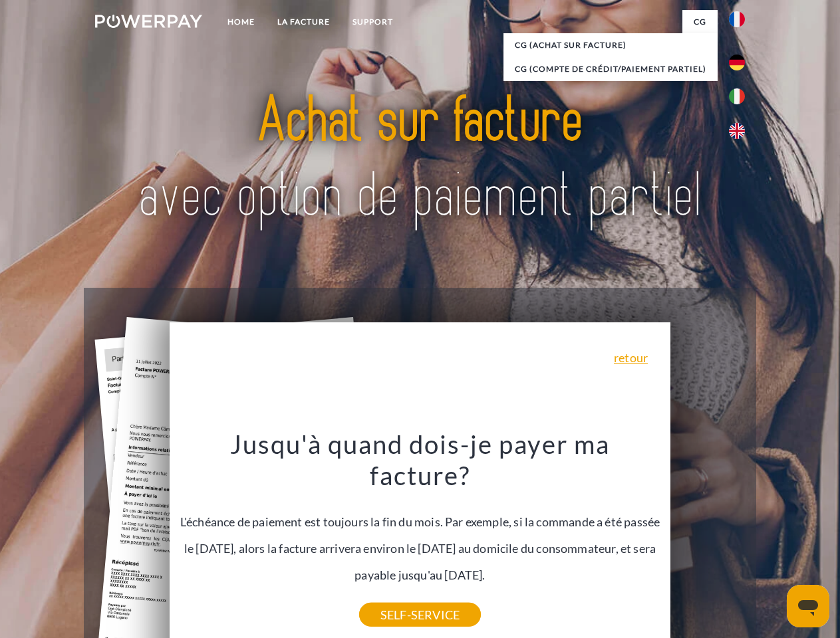 This screenshot has width=840, height=638. What do you see at coordinates (610, 69) in the screenshot?
I see `a: CG (Compte de crédit/paiement partiel)` at bounding box center [610, 69].